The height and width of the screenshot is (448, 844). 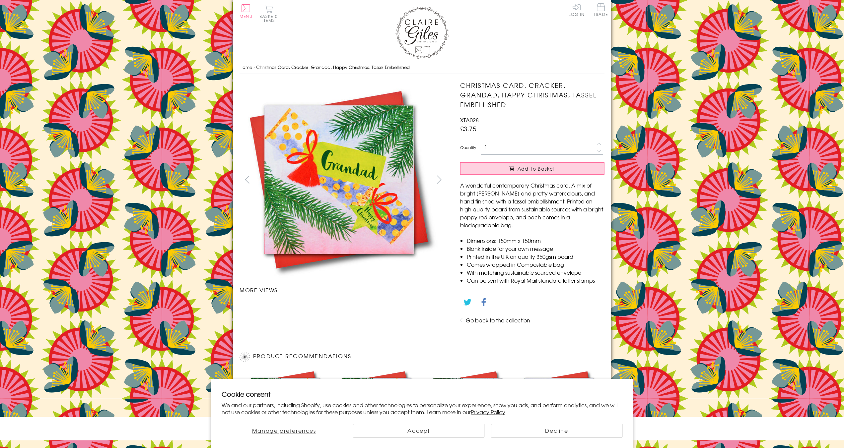 I want to click on h3: More views, so click(x=343, y=290).